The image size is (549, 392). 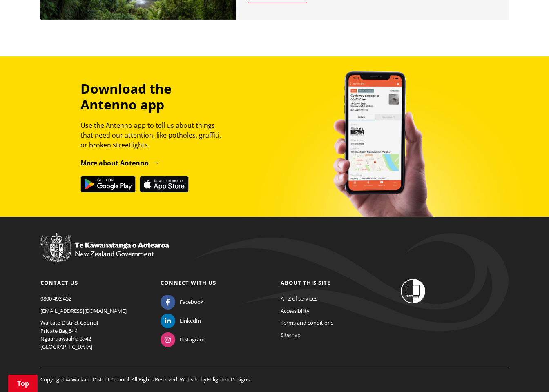 I want to click on span: Instagram, so click(x=192, y=340).